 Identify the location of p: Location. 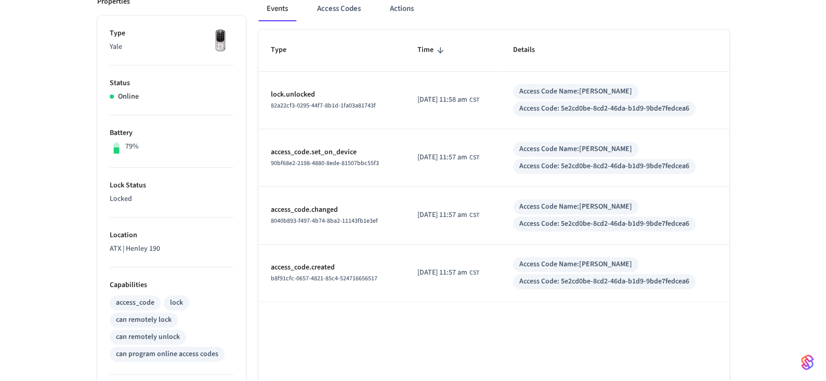
(171, 235).